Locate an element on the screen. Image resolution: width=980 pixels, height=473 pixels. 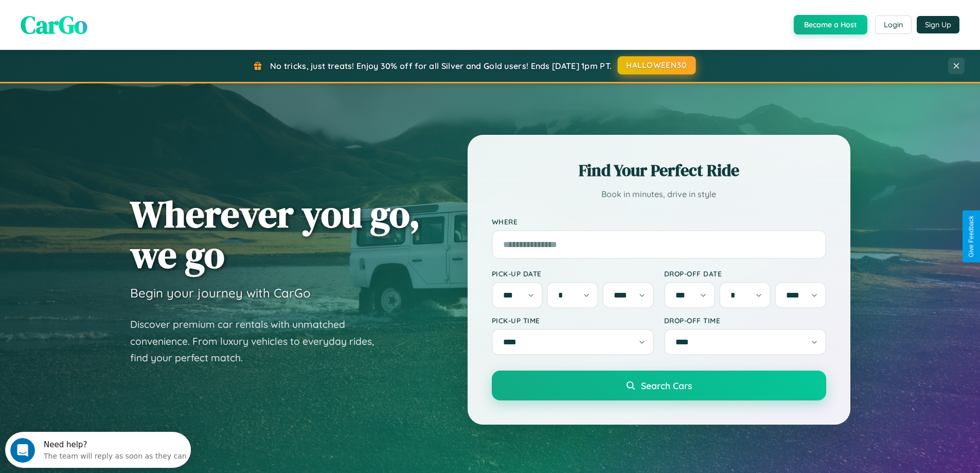
div: Need help? is located at coordinates (110, 13).